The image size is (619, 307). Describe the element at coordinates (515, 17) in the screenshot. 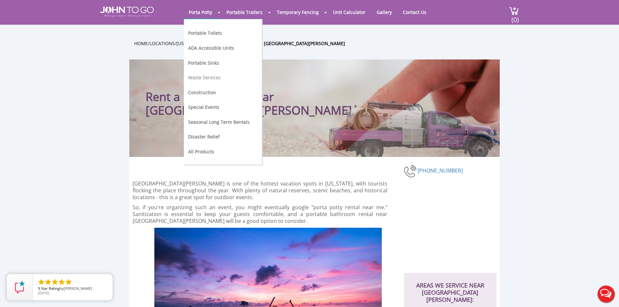

I see `span: (0)` at that location.